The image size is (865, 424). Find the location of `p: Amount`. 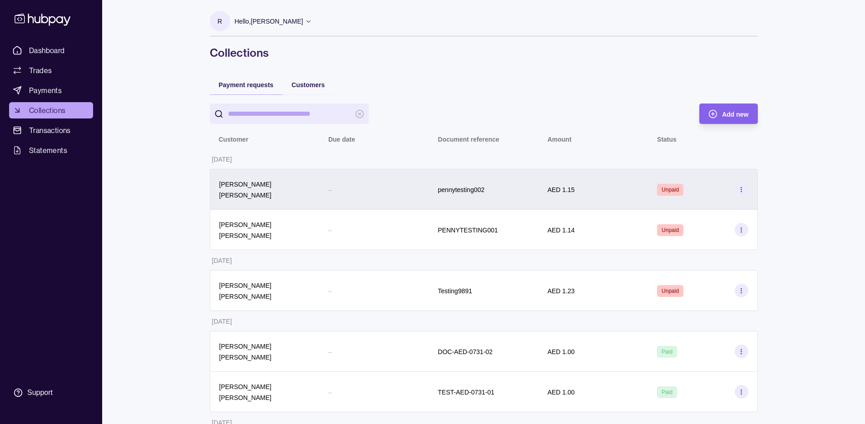

p: Amount is located at coordinates (560, 139).